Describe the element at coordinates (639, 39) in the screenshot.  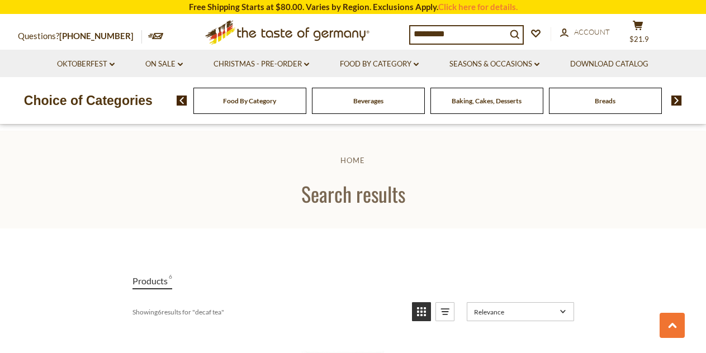
I see `span: $21.9` at that location.